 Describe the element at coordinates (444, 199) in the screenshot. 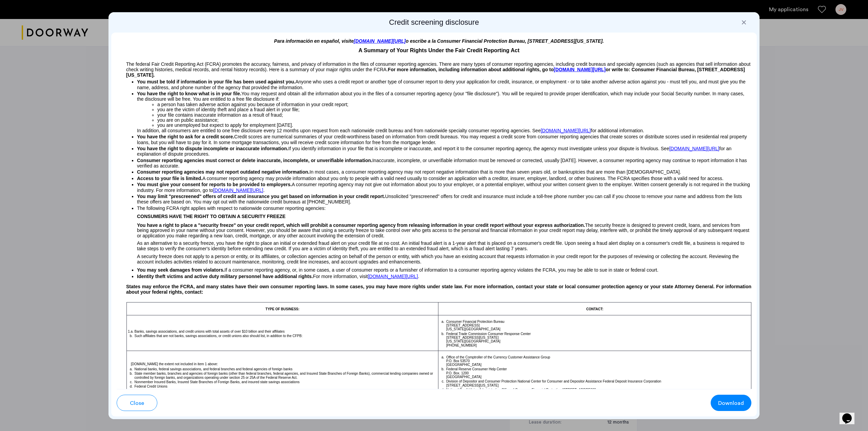

I see `p: Unsolicited "prescreened" offers for credit and insurance must include a toll-free phone number y...` at that location.